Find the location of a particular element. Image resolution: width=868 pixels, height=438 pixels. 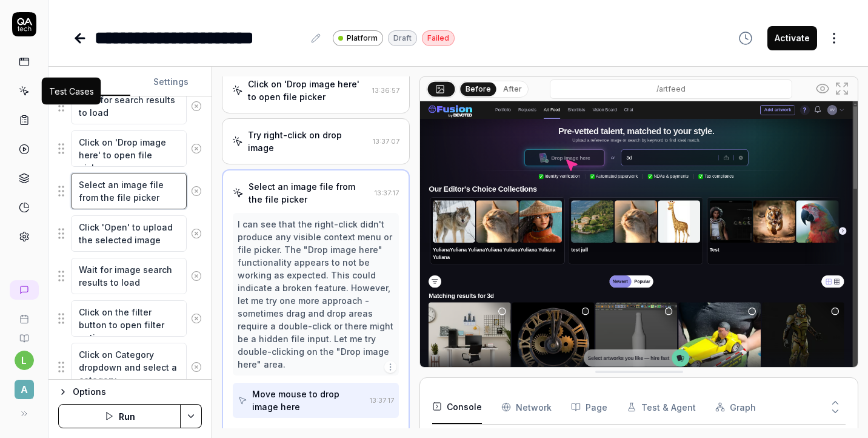

button: Graph is located at coordinates (735, 407).